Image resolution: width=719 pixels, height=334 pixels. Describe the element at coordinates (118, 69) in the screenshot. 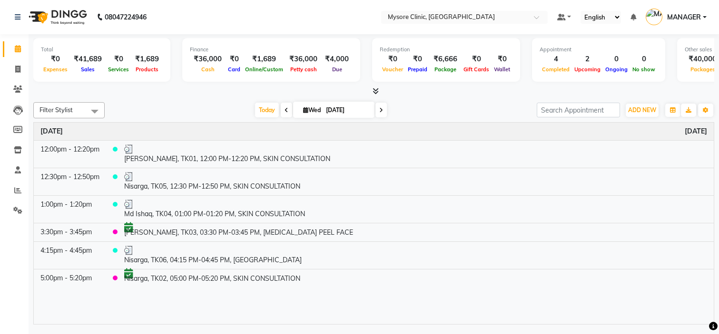

I see `span: Services` at that location.